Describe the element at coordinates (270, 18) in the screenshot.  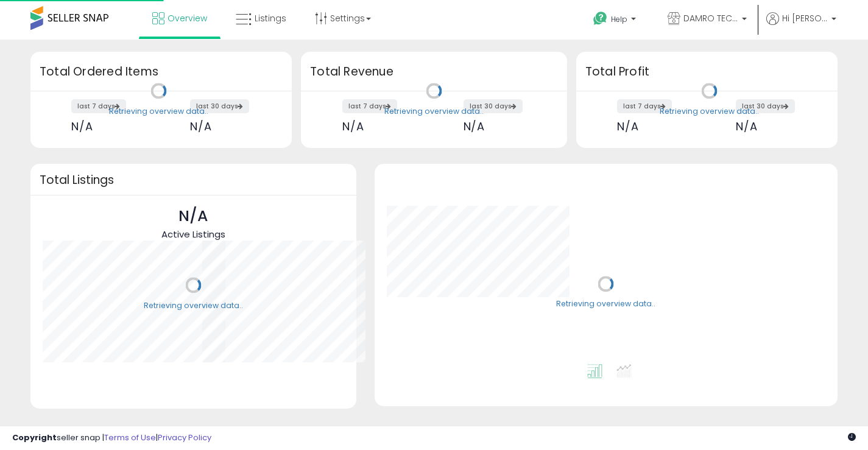
I see `span: Listings` at that location.